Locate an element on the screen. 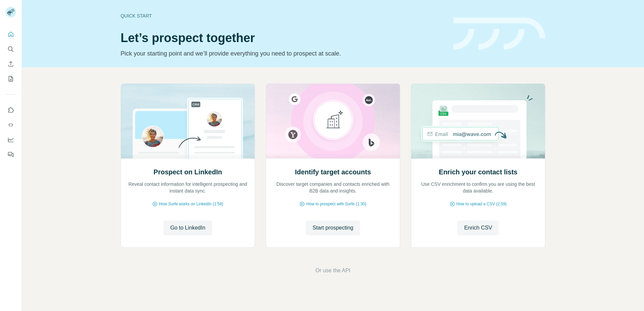 This screenshot has height=311, width=644. button: Start prospecting is located at coordinates (333, 228).